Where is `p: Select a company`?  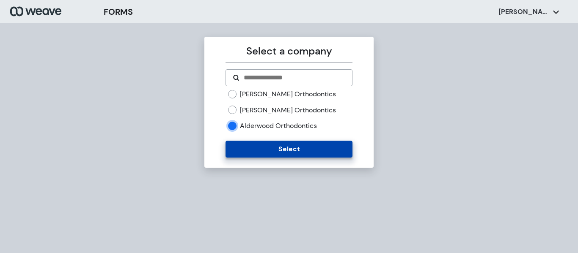 p: Select a company is located at coordinates (288, 51).